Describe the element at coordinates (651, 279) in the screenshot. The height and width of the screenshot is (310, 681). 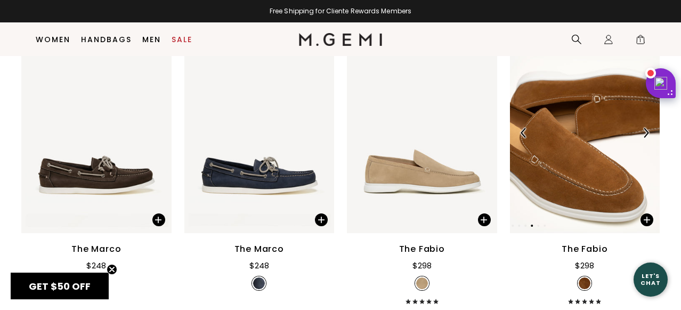
I see `div: Let's Chat` at that location.